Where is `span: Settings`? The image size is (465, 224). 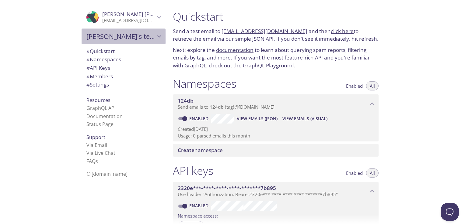
span: Settings is located at coordinates (98, 85).